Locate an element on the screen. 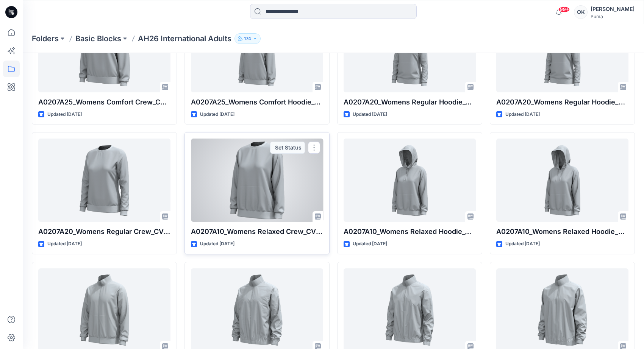 The image size is (644, 349). div: Puma is located at coordinates (613, 16).